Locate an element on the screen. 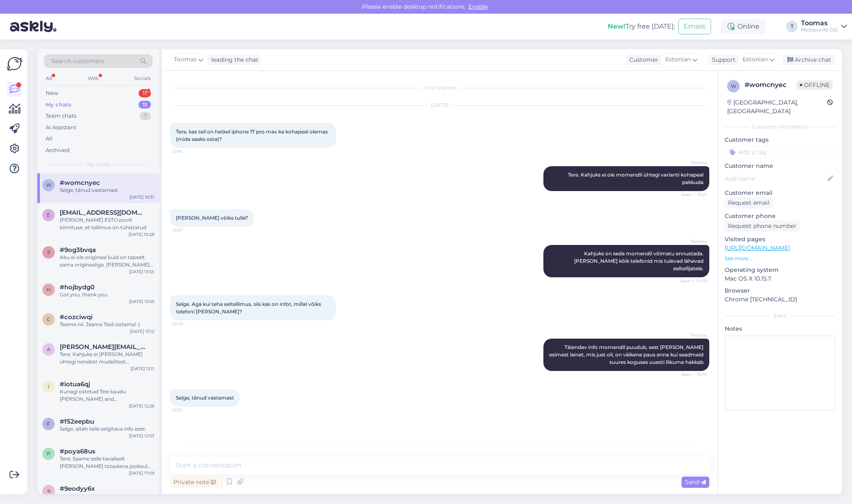 The image size is (852, 504). p: Browser is located at coordinates (780, 291).